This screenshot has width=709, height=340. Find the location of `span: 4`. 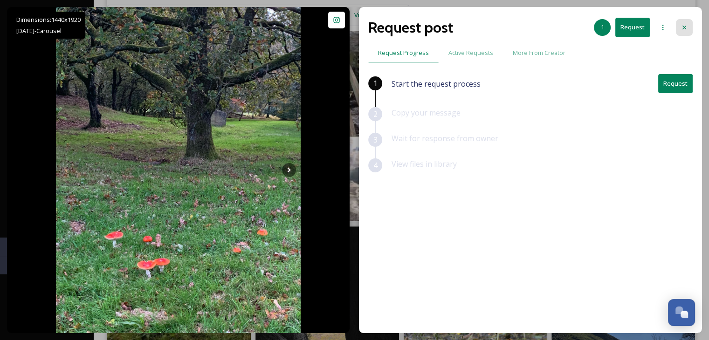

span: 4 is located at coordinates (375, 165).